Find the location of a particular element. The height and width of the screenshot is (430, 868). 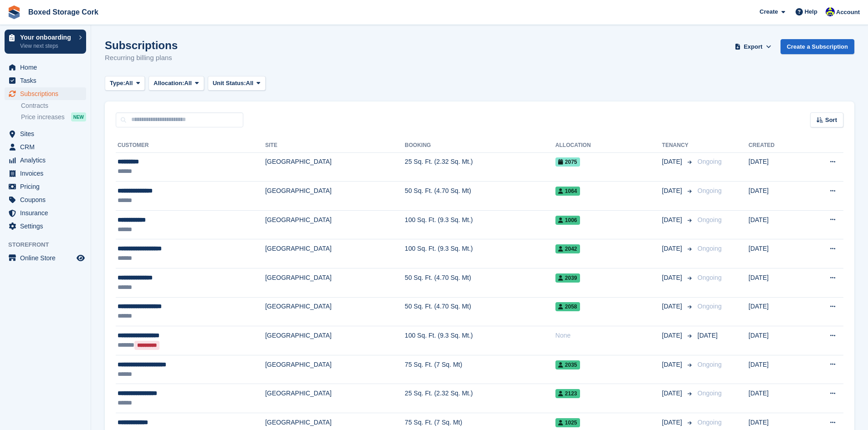

td: 75 Sq. Ft. (7 Sq. Mt) is located at coordinates (480, 369).